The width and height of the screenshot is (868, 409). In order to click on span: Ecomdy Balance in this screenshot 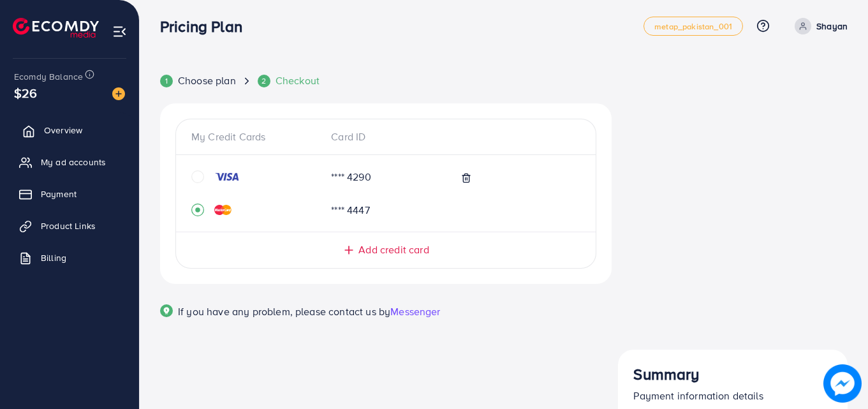, I will do `click(49, 77)`.